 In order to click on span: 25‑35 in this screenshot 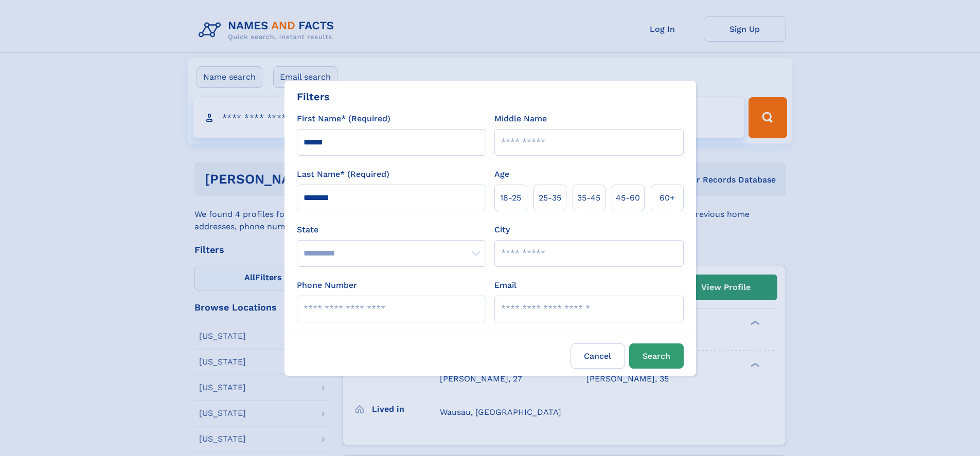, I will do `click(550, 198)`.